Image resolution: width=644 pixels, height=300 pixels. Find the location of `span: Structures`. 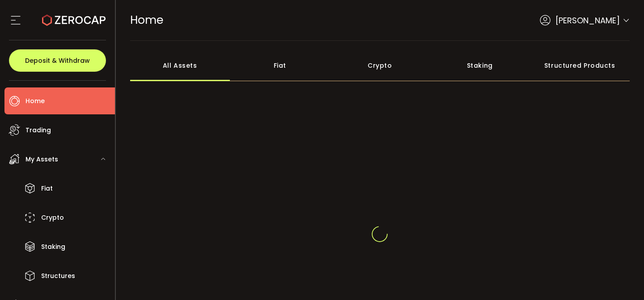

span: Structures is located at coordinates (58, 275).